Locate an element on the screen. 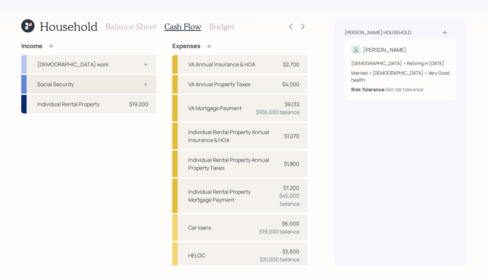  div: $106,000 balance is located at coordinates (277, 112).